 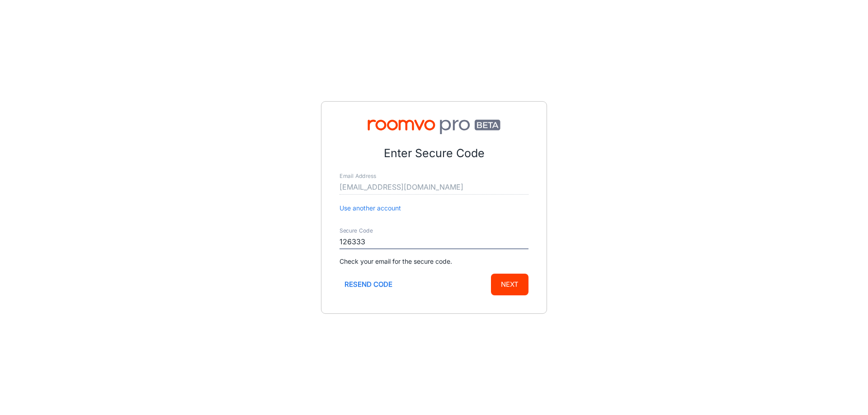 I want to click on button: Resend code, so click(x=368, y=285).